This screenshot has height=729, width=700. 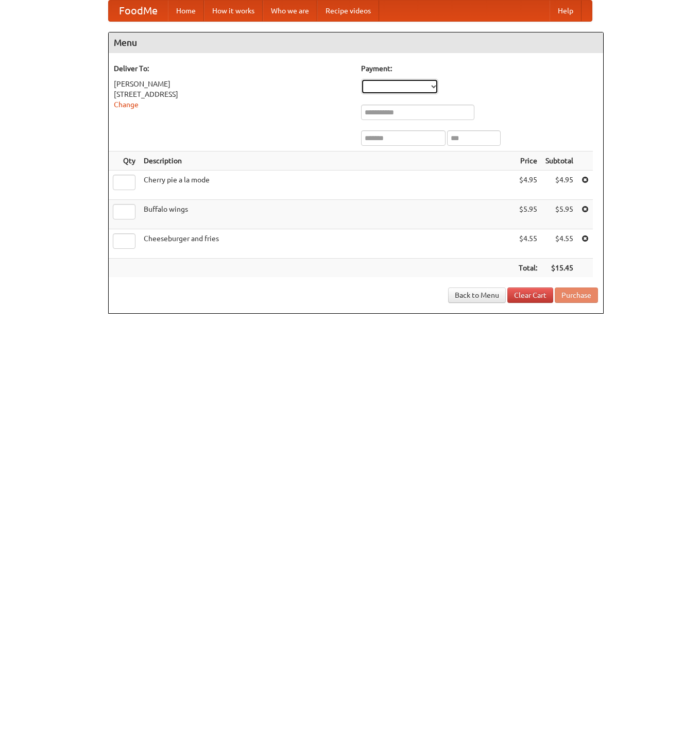 I want to click on th: Qty, so click(x=124, y=161).